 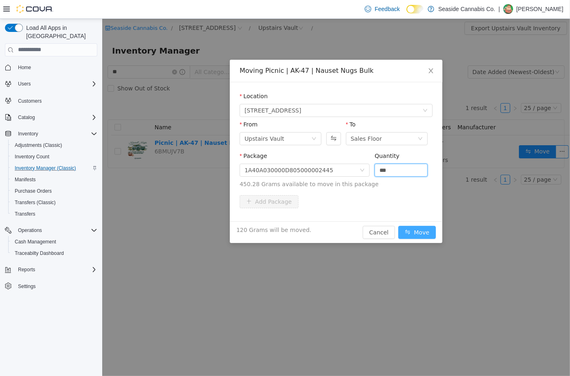 What do you see at coordinates (276, 213) in the screenshot?
I see `button: Cancel` at bounding box center [276, 213].